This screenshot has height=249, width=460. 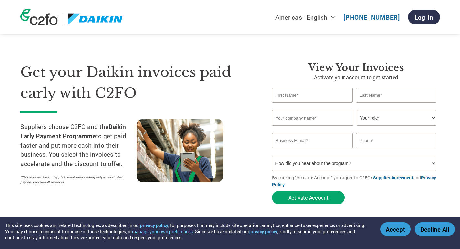 I want to click on p: *This program does not apply to employees seeking early access to their paychecks or payroll adva..., so click(x=75, y=180).